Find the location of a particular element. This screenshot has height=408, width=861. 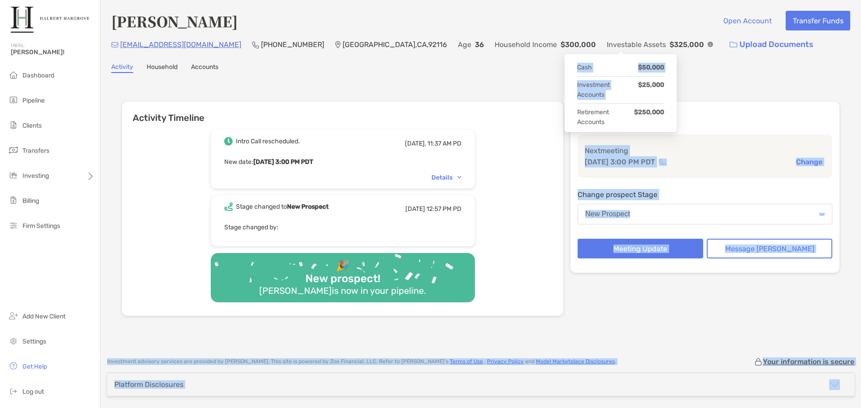

img: Confetti is located at coordinates (342, 274).